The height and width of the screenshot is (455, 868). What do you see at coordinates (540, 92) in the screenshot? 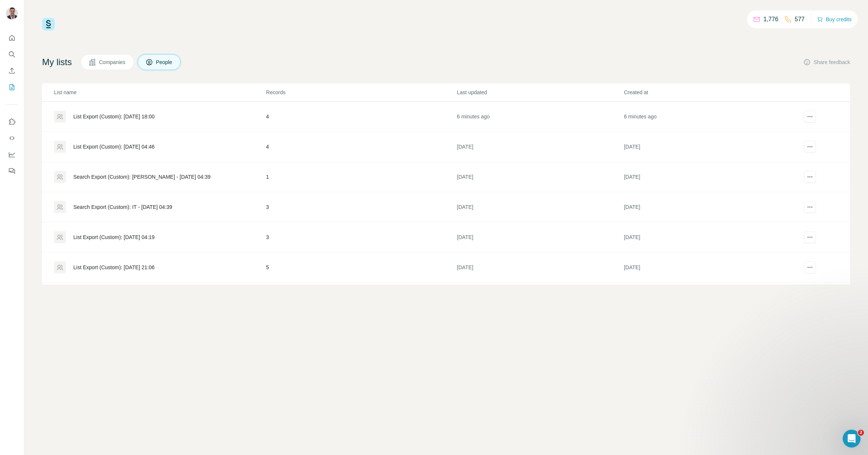
I see `p: Last updated` at bounding box center [540, 92].